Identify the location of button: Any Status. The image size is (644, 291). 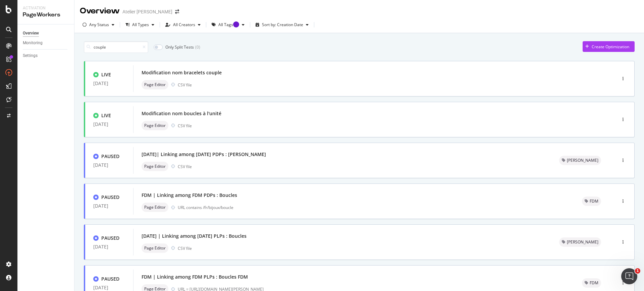
(98, 25).